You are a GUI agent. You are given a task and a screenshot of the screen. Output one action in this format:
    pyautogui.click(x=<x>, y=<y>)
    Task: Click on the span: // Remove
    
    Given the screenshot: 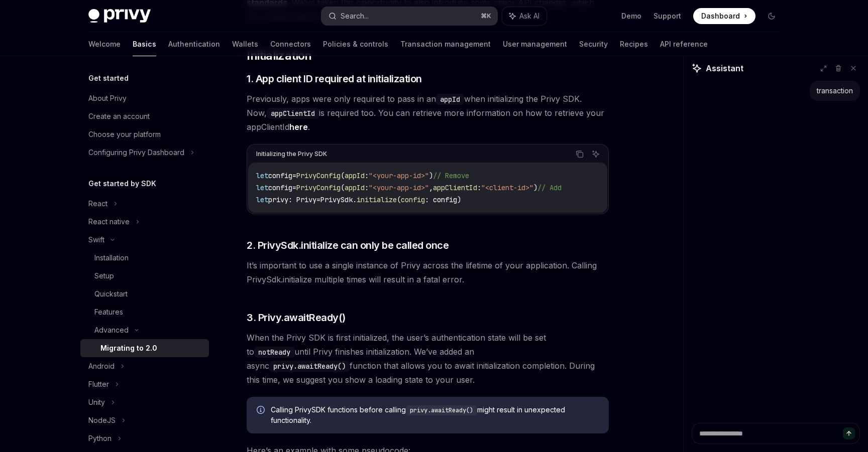 What is the action you would take?
    pyautogui.click(x=451, y=176)
    